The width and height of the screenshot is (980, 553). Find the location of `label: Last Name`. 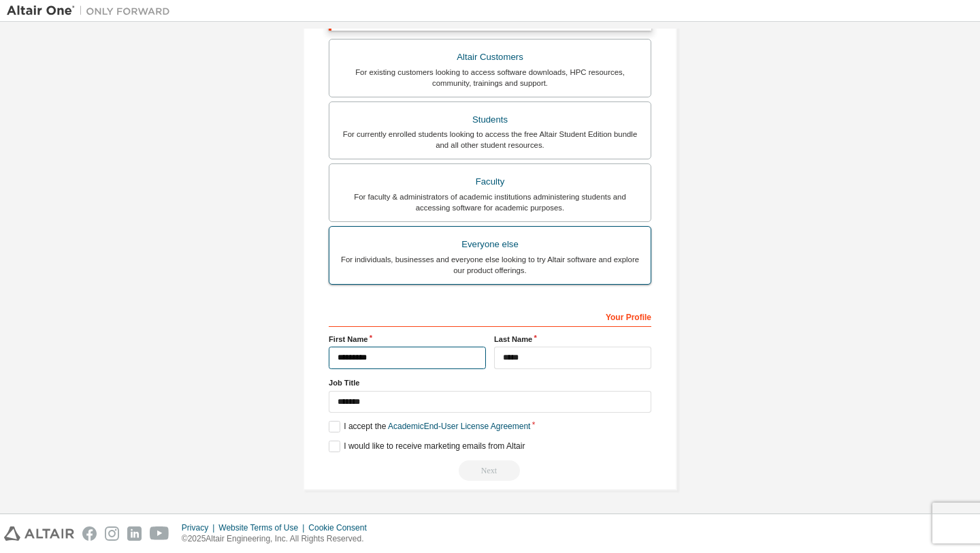

label: Last Name is located at coordinates (573, 339).